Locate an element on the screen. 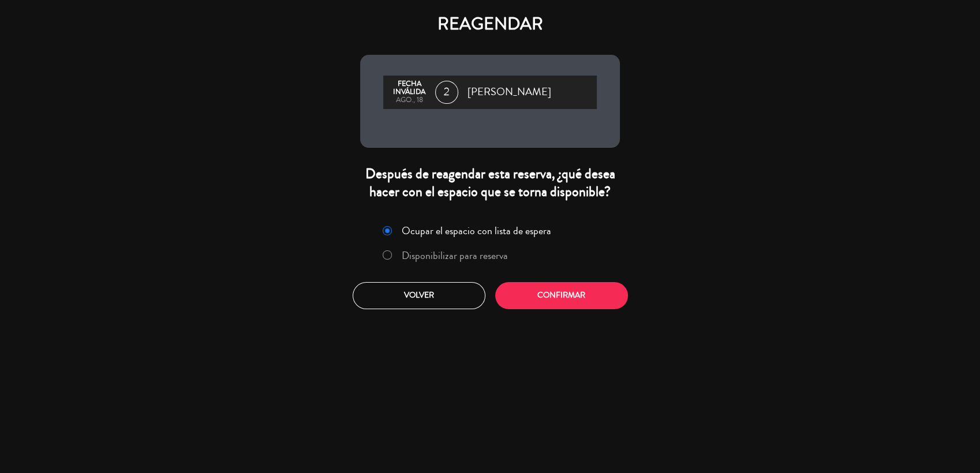 The image size is (980, 473). label: Disponibilizar para reserva is located at coordinates (455, 256).